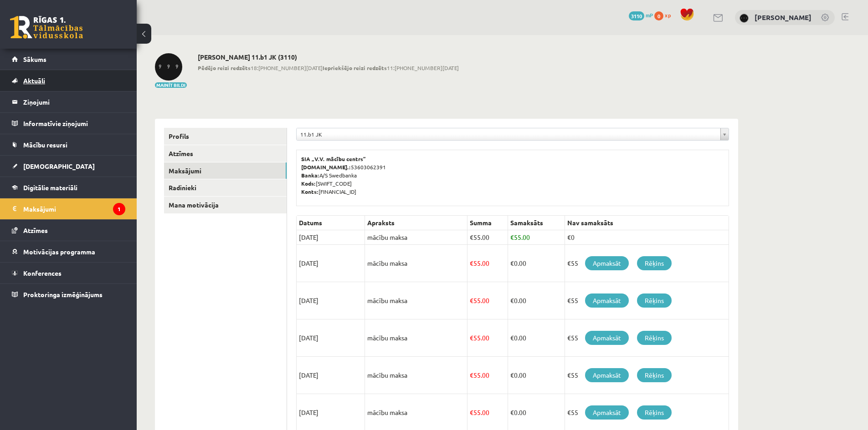  What do you see at coordinates (488, 223) in the screenshot?
I see `th: Summa` at bounding box center [488, 223].